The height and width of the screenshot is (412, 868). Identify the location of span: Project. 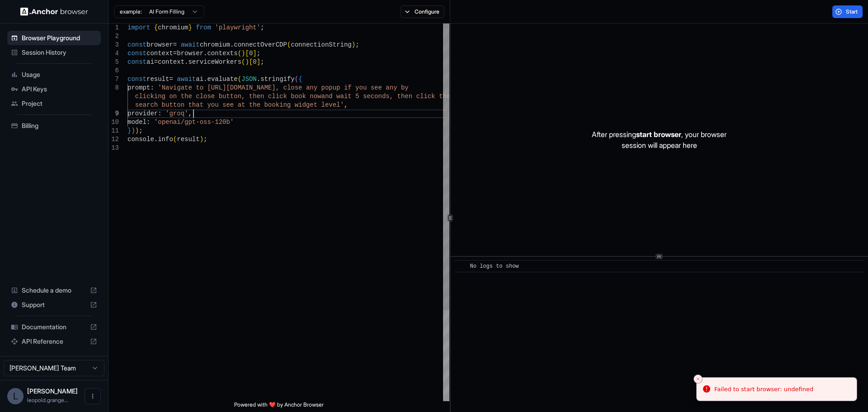
(60, 103).